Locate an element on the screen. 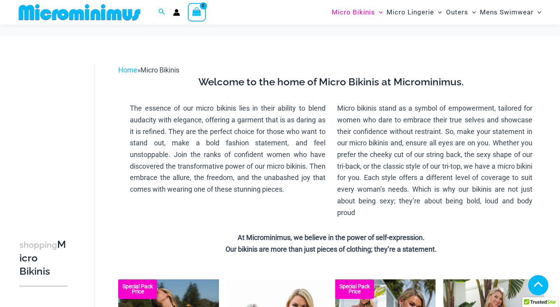  h3: Welcome to the home of Micro Bikinis at Microminimus. is located at coordinates (331, 82).